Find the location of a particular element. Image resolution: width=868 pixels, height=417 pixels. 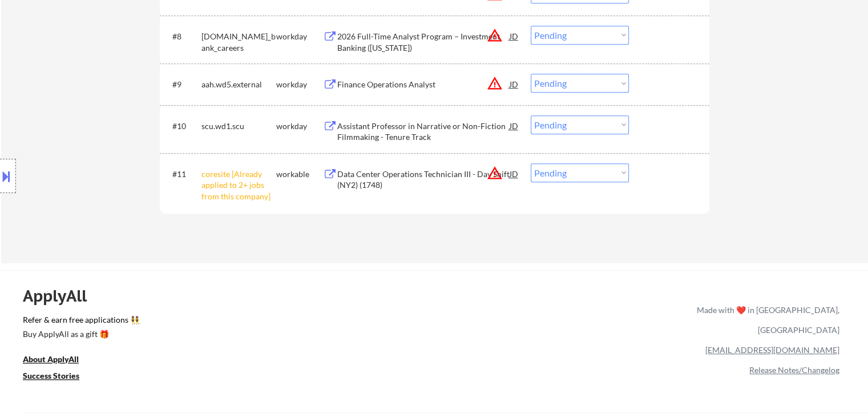

div: scu.wd1.scu is located at coordinates (239, 126).